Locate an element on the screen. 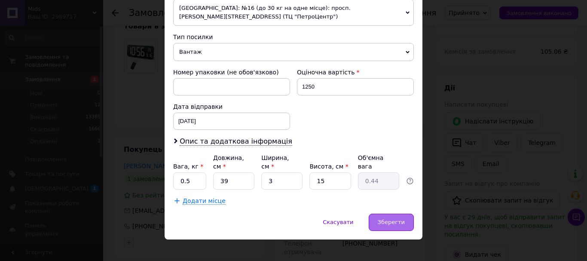 The image size is (587, 261). div: Дата відправки is located at coordinates (231, 107).